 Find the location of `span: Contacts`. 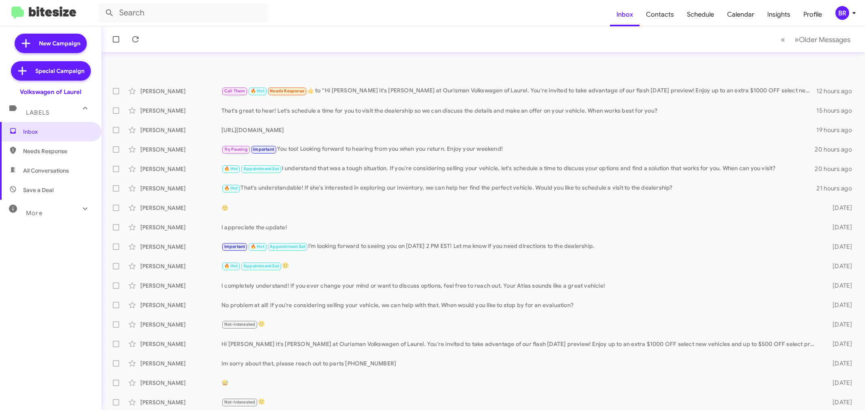

span: Contacts is located at coordinates (659, 15).